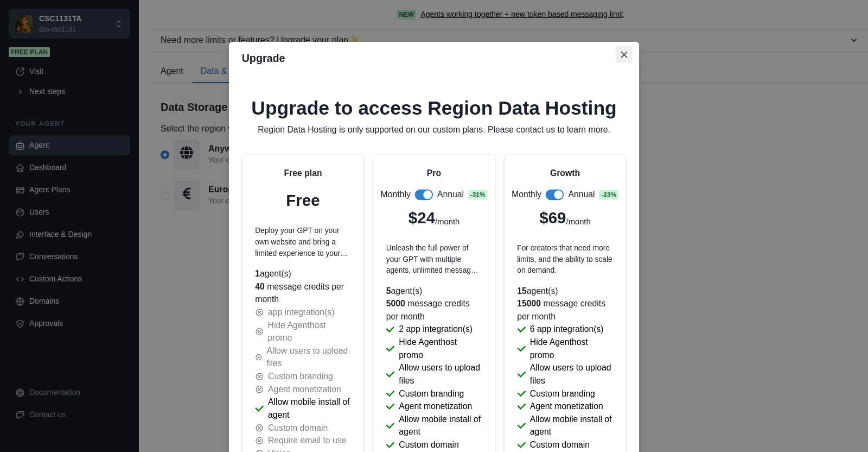 The width and height of the screenshot is (868, 452). I want to click on span: 5000, so click(395, 303).